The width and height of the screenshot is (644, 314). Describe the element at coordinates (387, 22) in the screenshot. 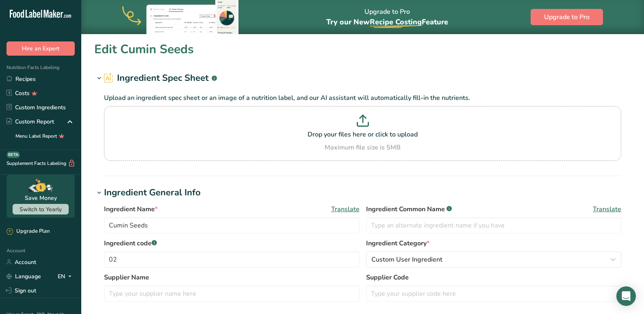

I see `span: Try our New Feature` at that location.